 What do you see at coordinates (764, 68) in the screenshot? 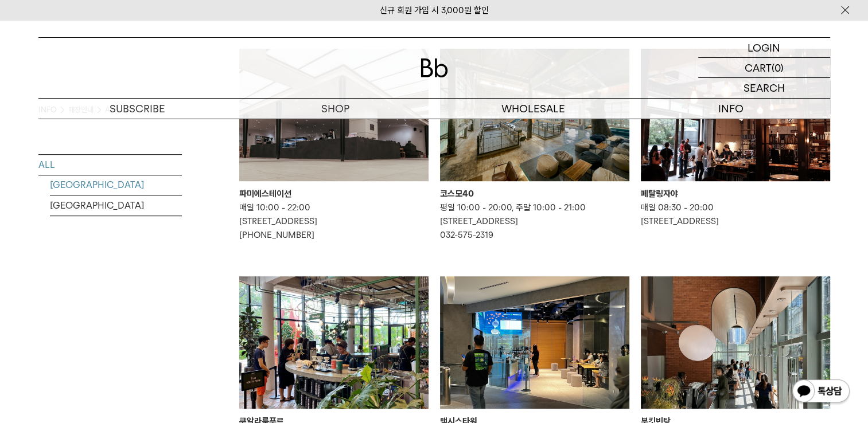
I see `a: CART (0)` at bounding box center [764, 68].